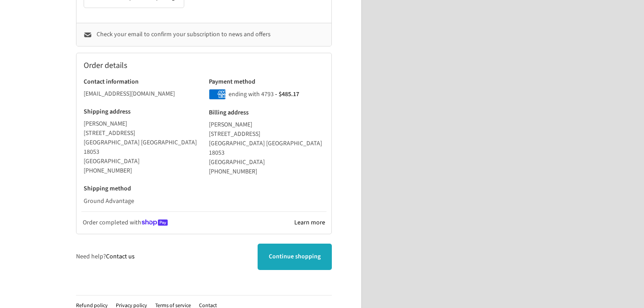 This screenshot has height=308, width=644. I want to click on span: - $485.17, so click(287, 94).